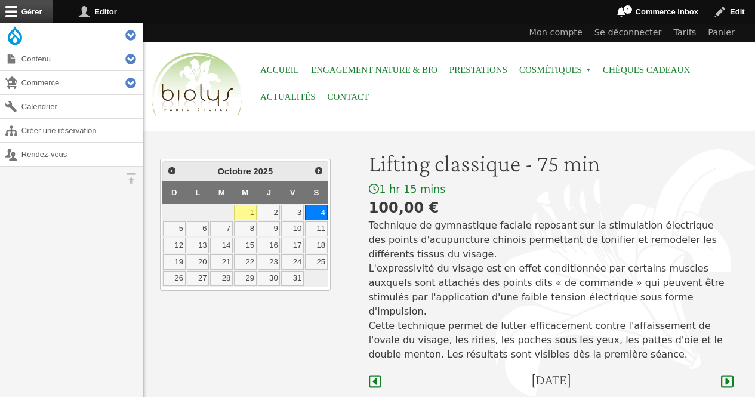 The image size is (755, 397). What do you see at coordinates (174, 279) in the screenshot?
I see `a: 26` at bounding box center [174, 279].